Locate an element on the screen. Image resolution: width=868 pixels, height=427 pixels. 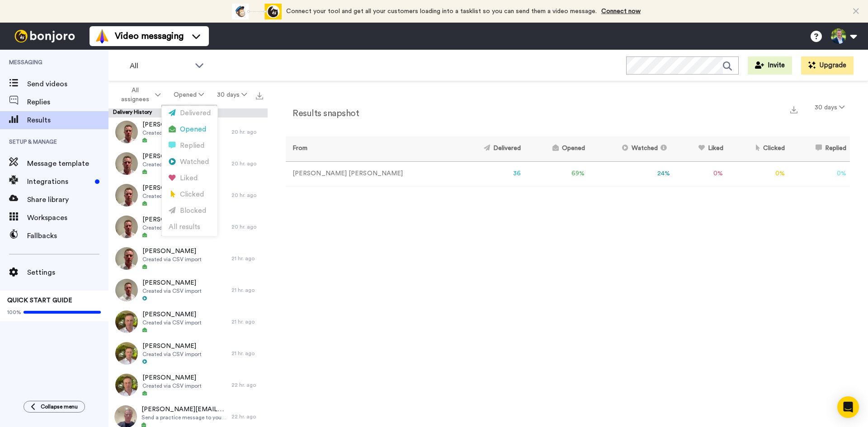
span: Workspaces is located at coordinates (68, 218).